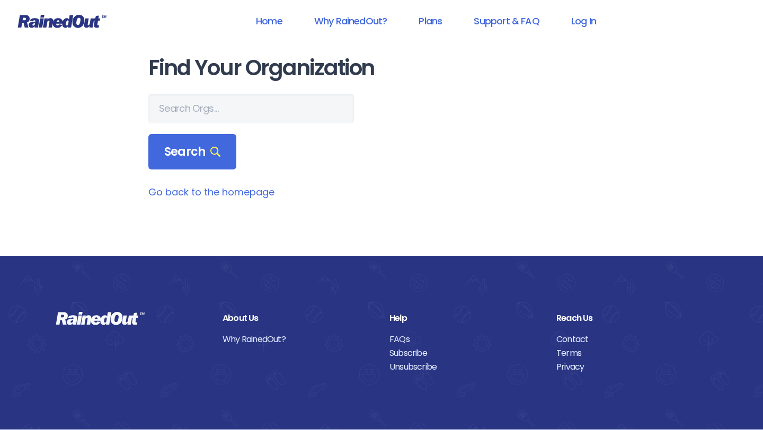 The image size is (763, 430). I want to click on input: Search Orgs…, so click(251, 109).